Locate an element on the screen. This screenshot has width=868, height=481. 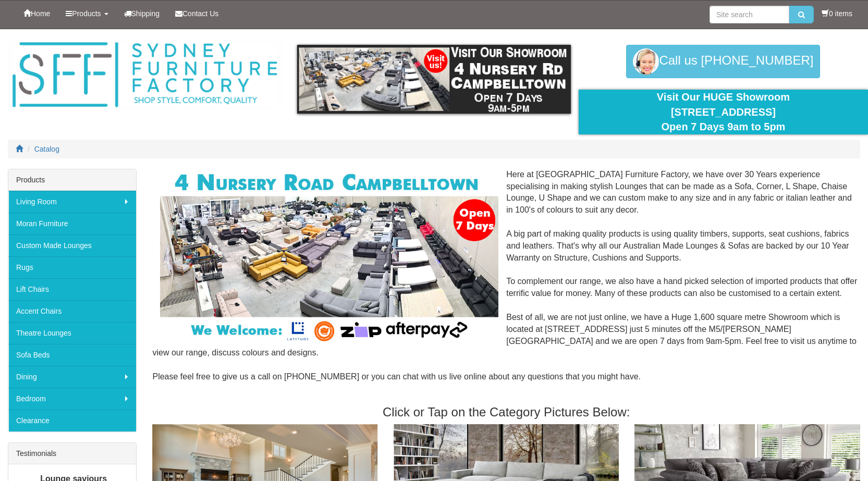
a: Rugs is located at coordinates (72, 267).